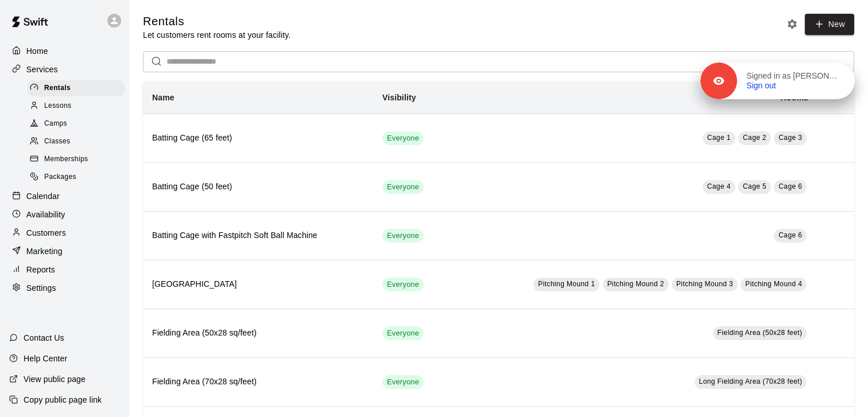 The width and height of the screenshot is (868, 417). I want to click on span: Rentals, so click(57, 88).